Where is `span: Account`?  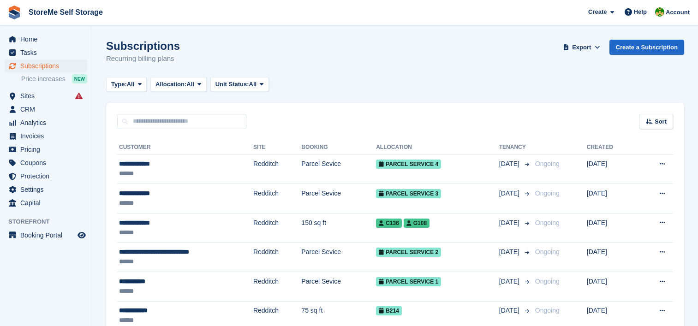
span: Account is located at coordinates (678, 12).